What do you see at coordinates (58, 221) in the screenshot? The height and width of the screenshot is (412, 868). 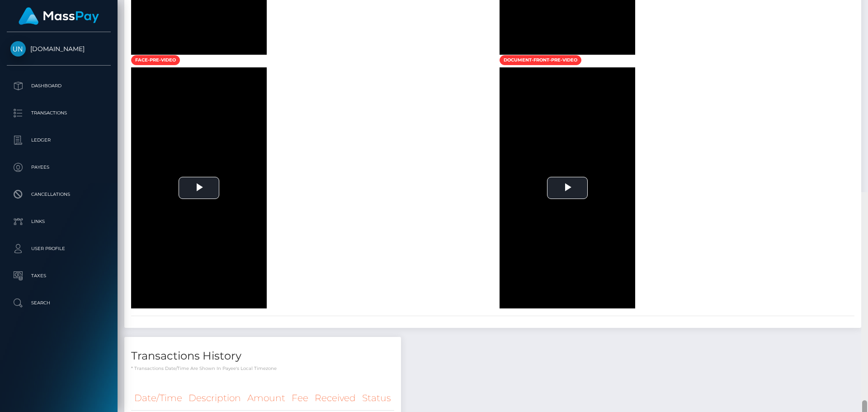 I see `p: Links` at bounding box center [58, 221].